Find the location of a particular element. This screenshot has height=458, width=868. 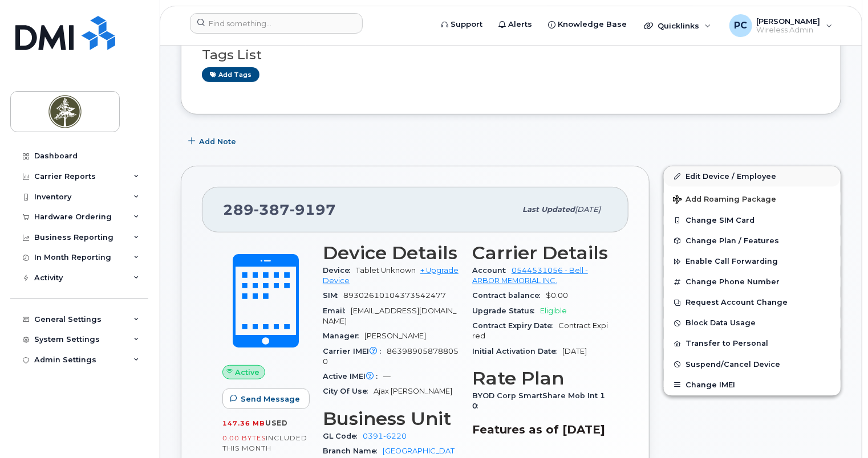

span: Manager is located at coordinates (343, 336).